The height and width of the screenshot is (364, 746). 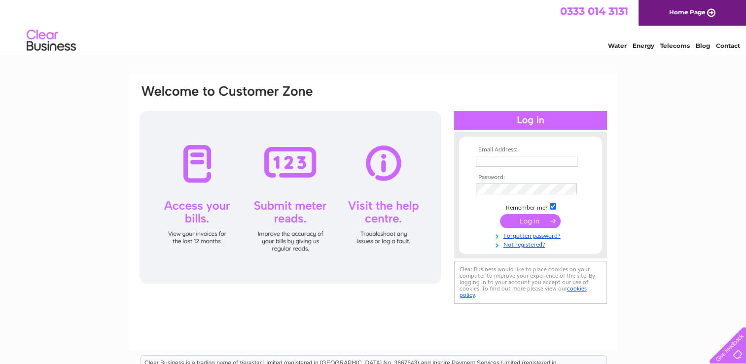 What do you see at coordinates (523, 291) in the screenshot?
I see `a: cookies policy` at bounding box center [523, 291].